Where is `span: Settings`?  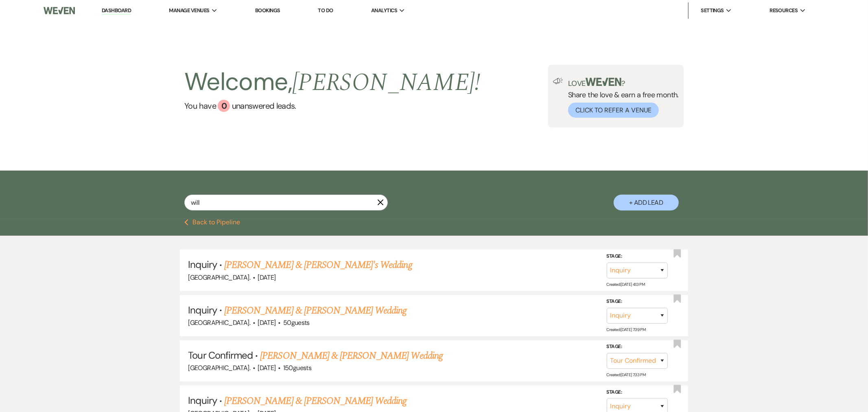
span: Settings is located at coordinates (712, 11).